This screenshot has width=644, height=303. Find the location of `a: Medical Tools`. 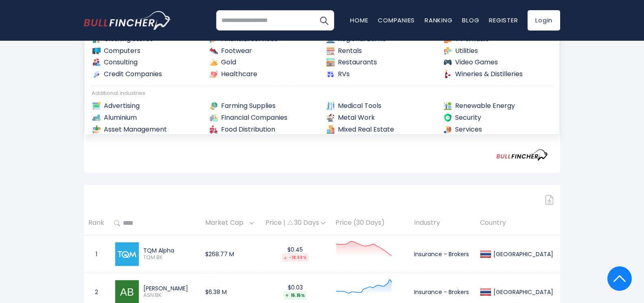

a: Medical Tools is located at coordinates (381, 106).